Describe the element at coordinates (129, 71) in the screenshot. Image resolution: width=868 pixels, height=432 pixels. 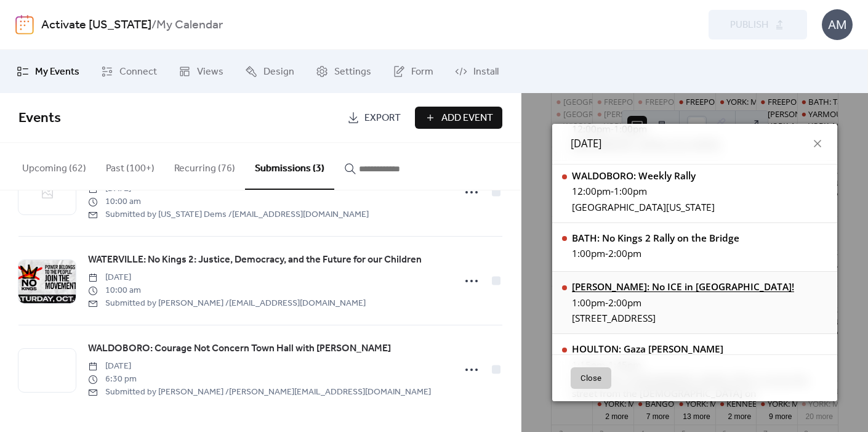
I see `a: Connect` at that location.